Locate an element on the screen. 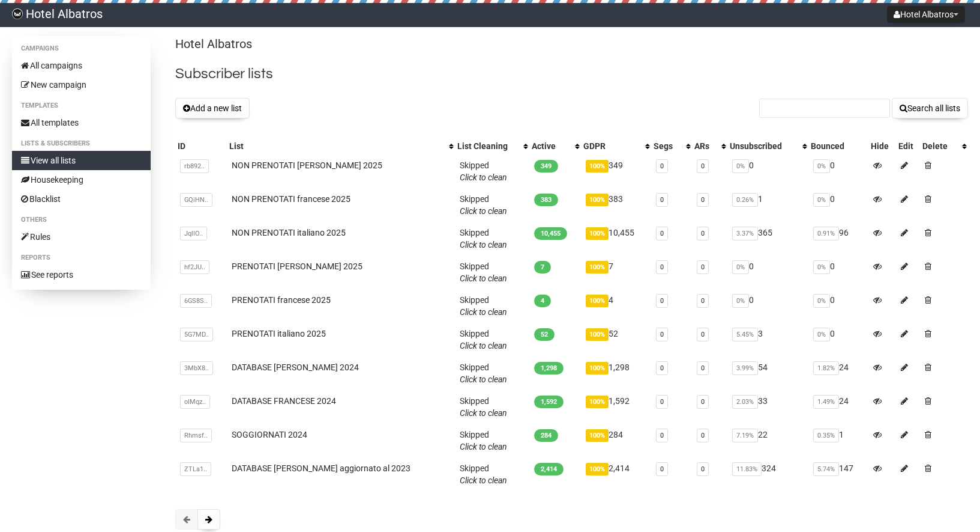 The height and width of the screenshot is (532, 980). th: Hide: No sort applied, sorting is disabled is located at coordinates (883, 146).